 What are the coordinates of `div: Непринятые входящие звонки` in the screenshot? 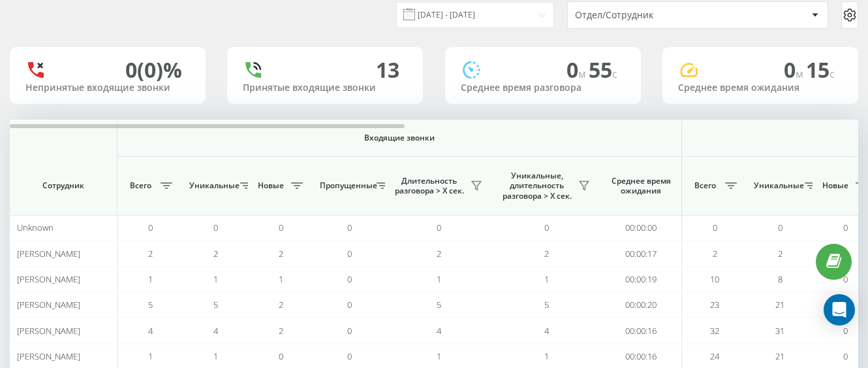 It's located at (108, 87).